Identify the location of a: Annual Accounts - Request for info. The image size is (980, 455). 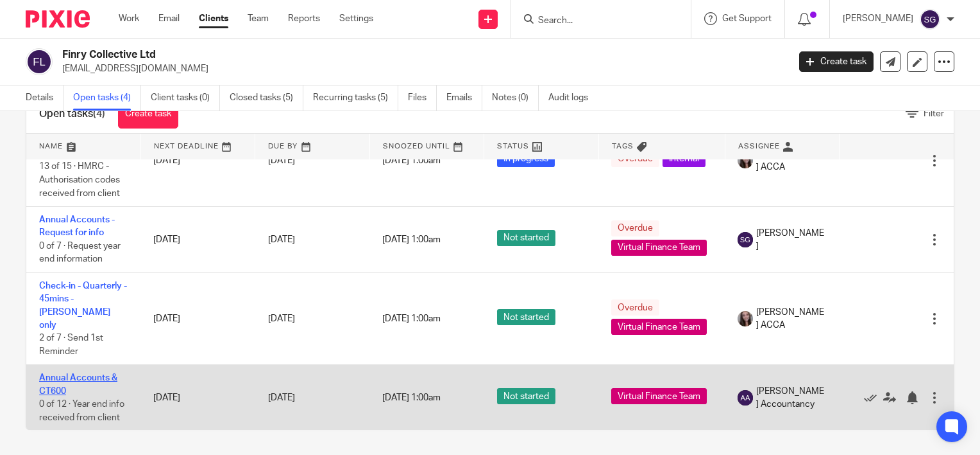
(77, 226).